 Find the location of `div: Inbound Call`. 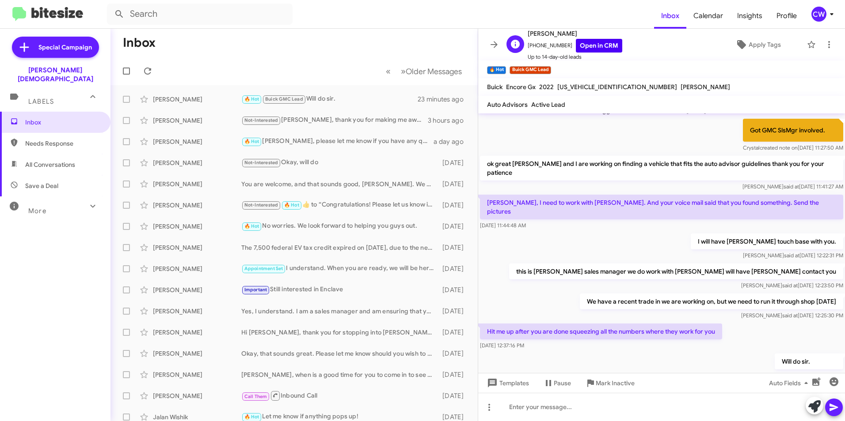

div: Inbound Call is located at coordinates (340, 396).